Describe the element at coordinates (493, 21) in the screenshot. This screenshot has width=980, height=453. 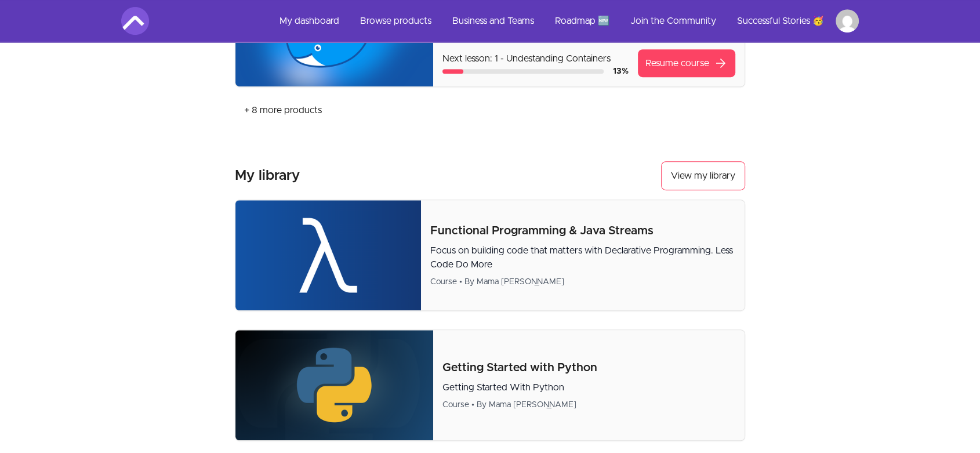
I see `a: Business and Teams` at that location.